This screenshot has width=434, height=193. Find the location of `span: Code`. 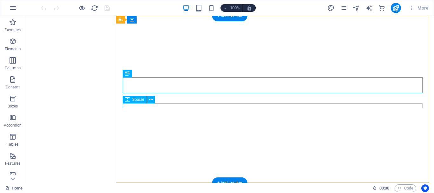

span: Code is located at coordinates (405, 188).